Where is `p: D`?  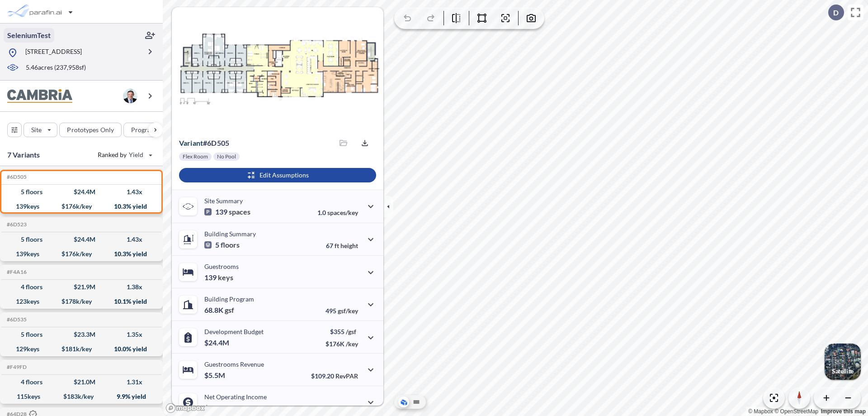
p: D is located at coordinates (836, 13).